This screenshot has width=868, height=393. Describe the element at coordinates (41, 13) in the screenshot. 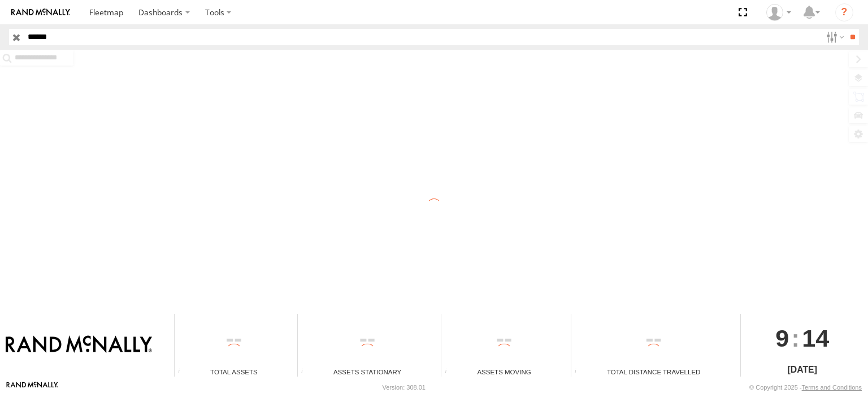

I see `img: rand-logo.svg` at that location.